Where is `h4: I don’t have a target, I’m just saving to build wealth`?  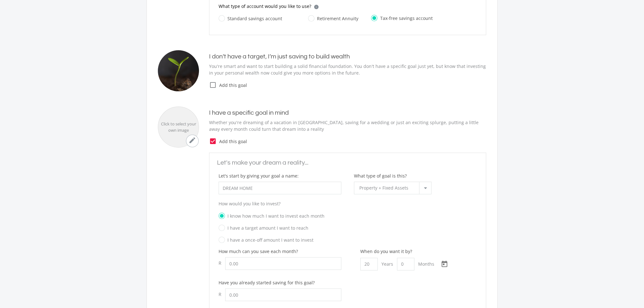
h4: I don’t have a target, I’m just saving to build wealth is located at coordinates (347, 57).